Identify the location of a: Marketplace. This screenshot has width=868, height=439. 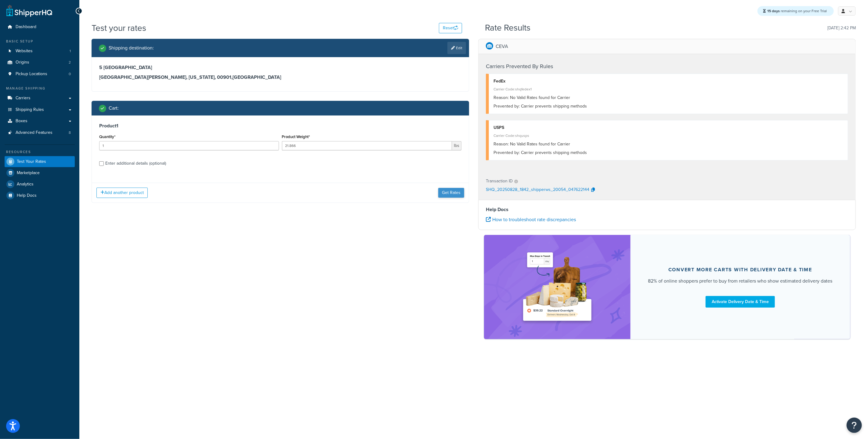
(40, 172).